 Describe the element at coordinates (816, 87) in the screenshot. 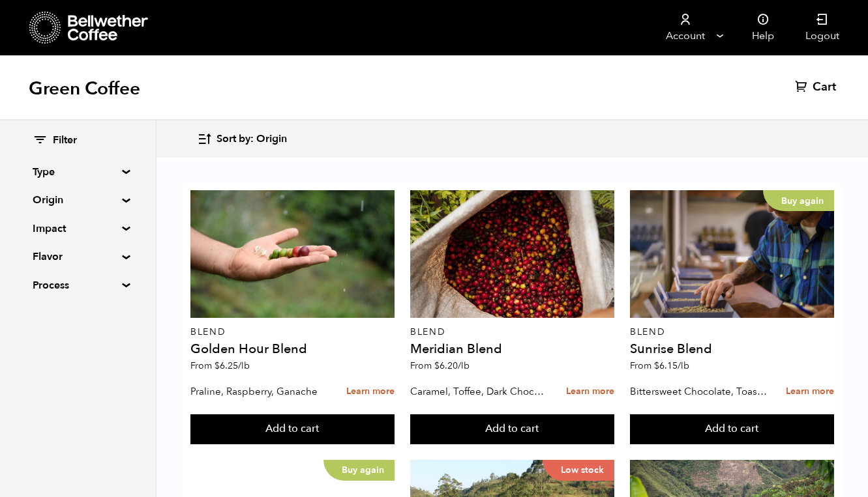

I see `a: Cart` at that location.